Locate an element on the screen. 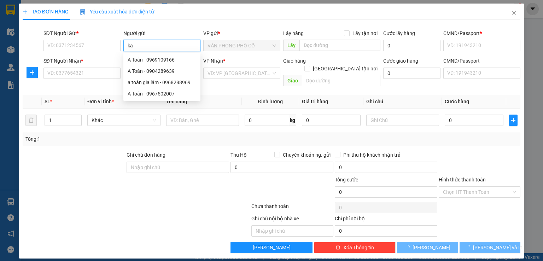 The width and height of the screenshot is (543, 261). span: Giao hàng is located at coordinates (294, 61).